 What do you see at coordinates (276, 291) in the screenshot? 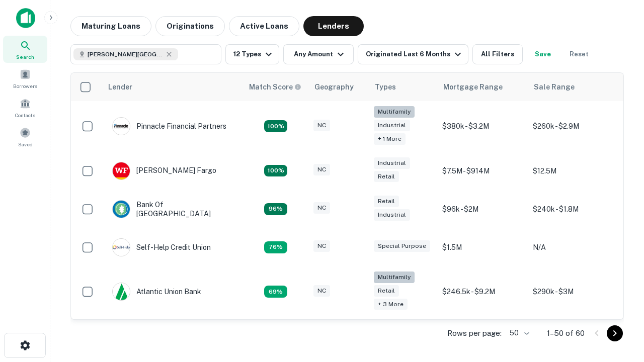
I see `div: Matching Properties: 10, hasApolloMatch: undefined` at bounding box center [276, 291].